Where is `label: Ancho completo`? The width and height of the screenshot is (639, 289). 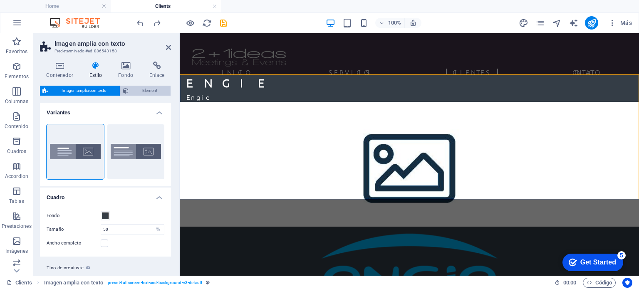
label: Ancho completo is located at coordinates (74, 243).